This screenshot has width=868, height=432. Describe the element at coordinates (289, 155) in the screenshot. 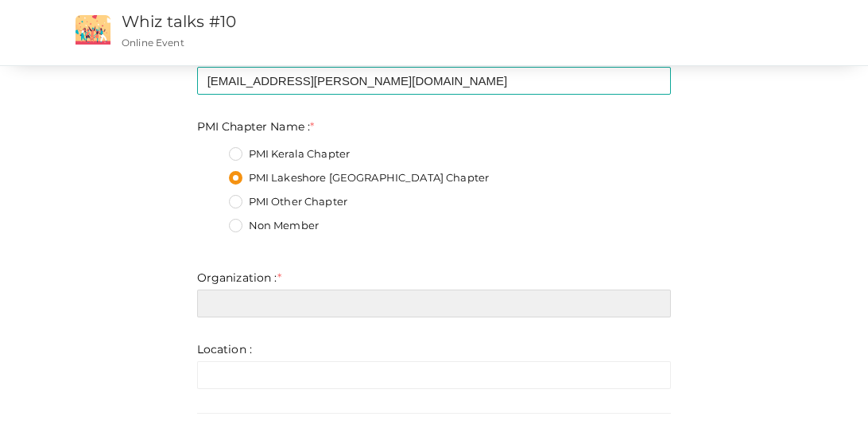

I see `label: PMI Kerala Chapter` at that location.